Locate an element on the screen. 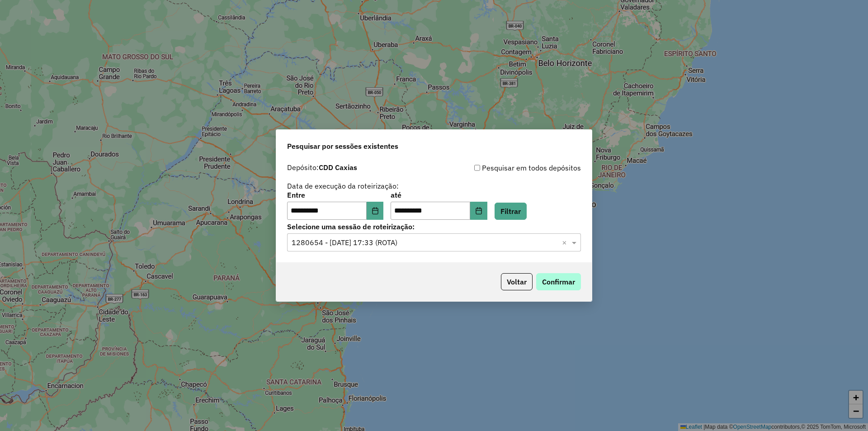 This screenshot has width=868, height=431. strong: CDD Caxias is located at coordinates (338, 168).